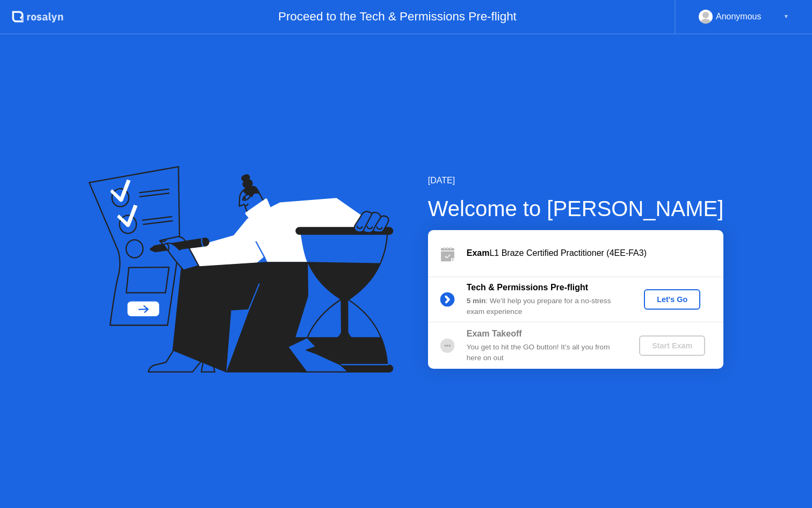 This screenshot has width=812, height=508. What do you see at coordinates (672, 345) in the screenshot?
I see `div: Start Exam` at bounding box center [672, 345].